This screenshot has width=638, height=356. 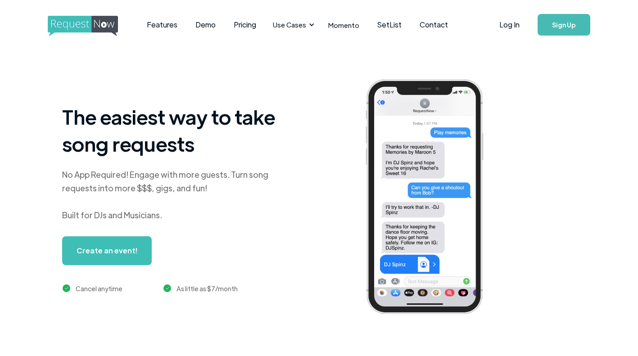 What do you see at coordinates (175, 130) in the screenshot?
I see `h1: The easiest way to take song requests` at bounding box center [175, 130].